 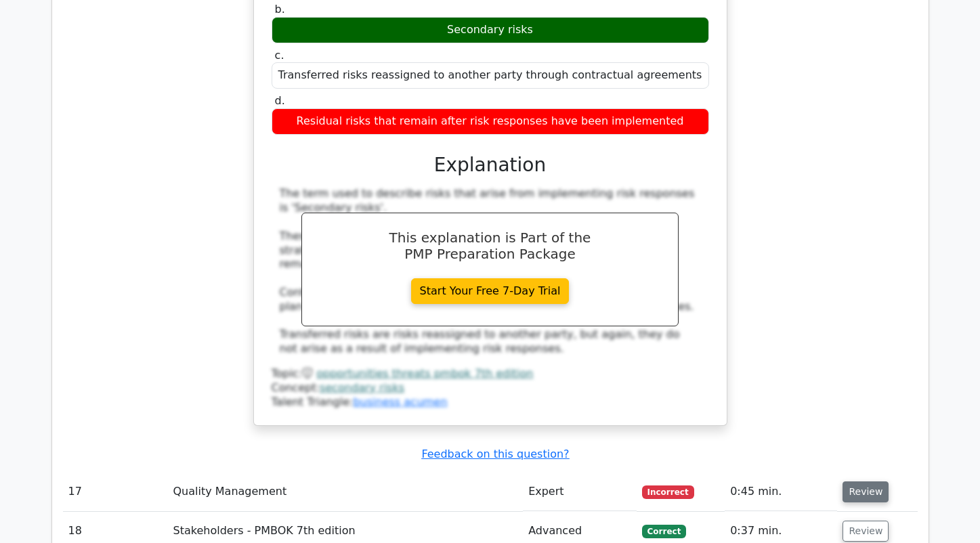 I want to click on a: Start Your Free 7-Day Trial, so click(x=490, y=291).